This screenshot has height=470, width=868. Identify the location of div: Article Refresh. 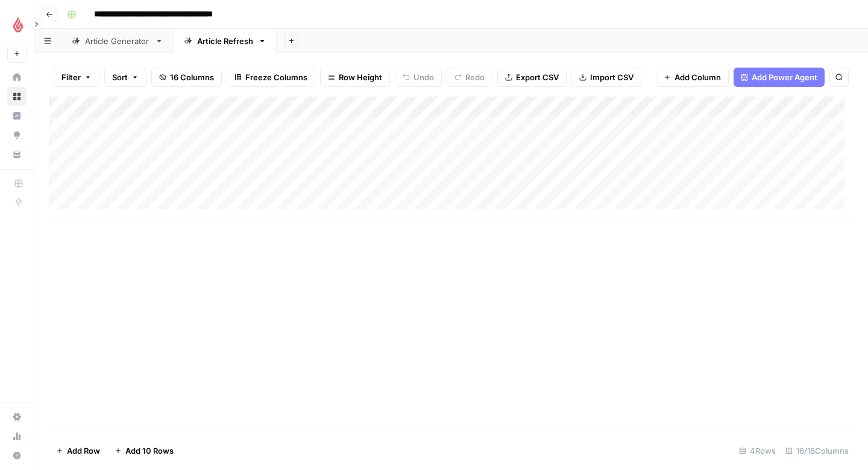
(225, 41).